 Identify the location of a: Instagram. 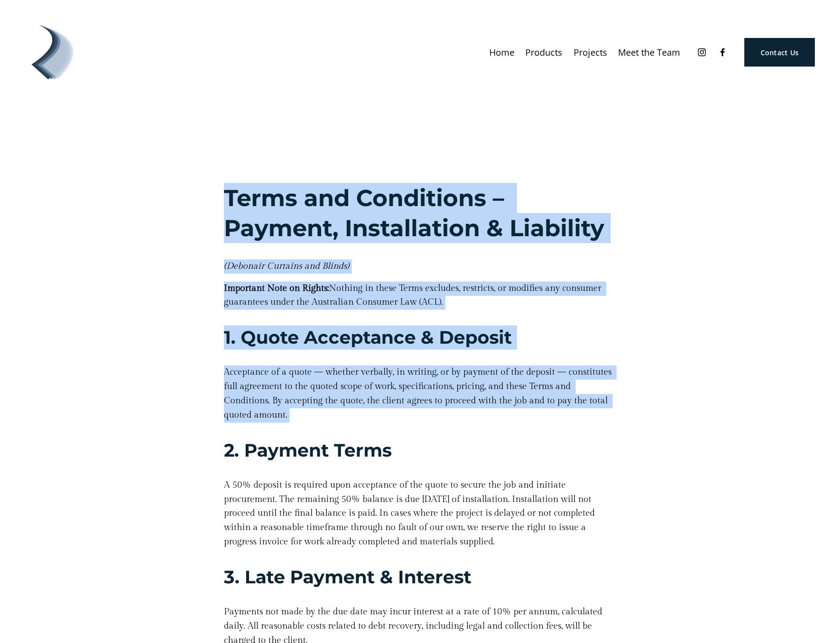
(702, 52).